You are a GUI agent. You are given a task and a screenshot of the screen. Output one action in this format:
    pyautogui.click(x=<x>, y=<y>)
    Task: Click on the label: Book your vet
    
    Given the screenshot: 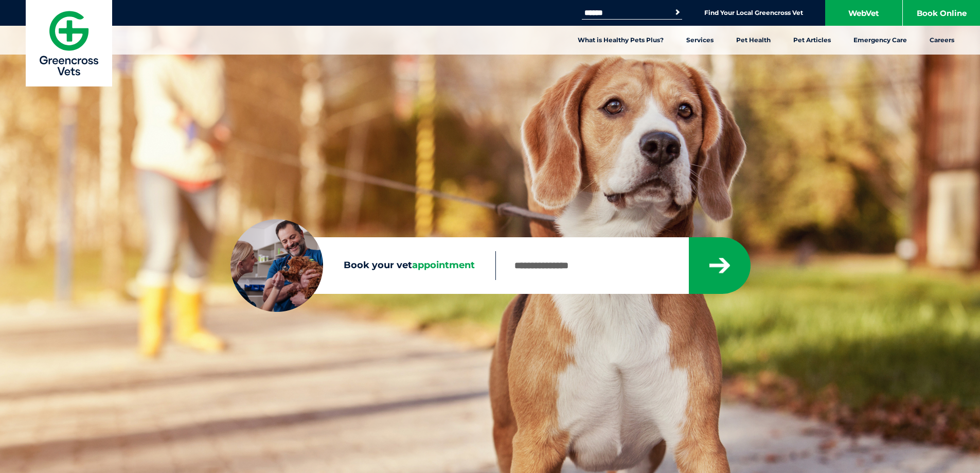 What is the action you would take?
    pyautogui.click(x=363, y=265)
    